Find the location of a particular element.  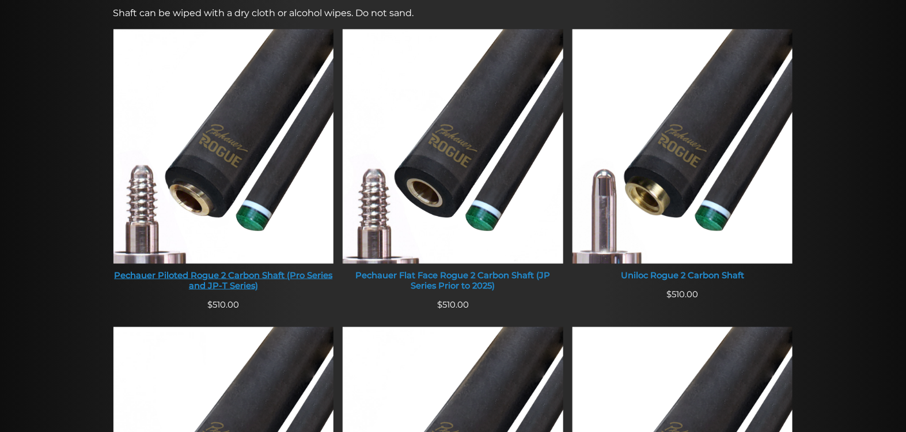

img: Pechauer Piloted Rogue 2 Carbon Shaft (Pro Series and JP-T Series) is located at coordinates (223, 146).